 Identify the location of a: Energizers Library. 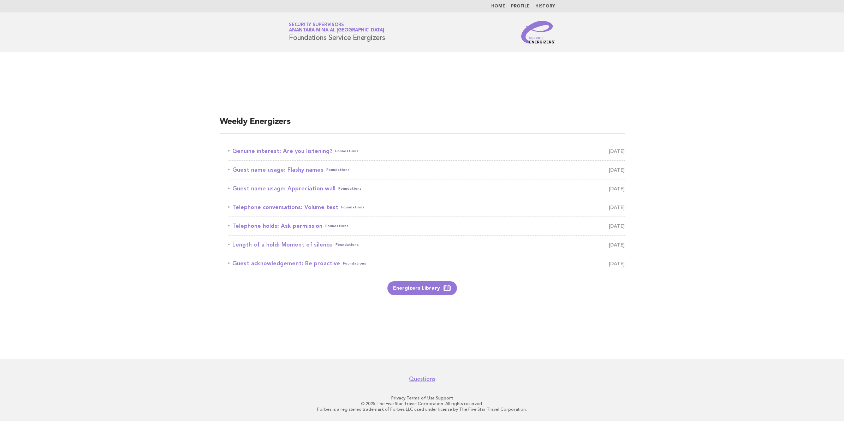
(422, 288).